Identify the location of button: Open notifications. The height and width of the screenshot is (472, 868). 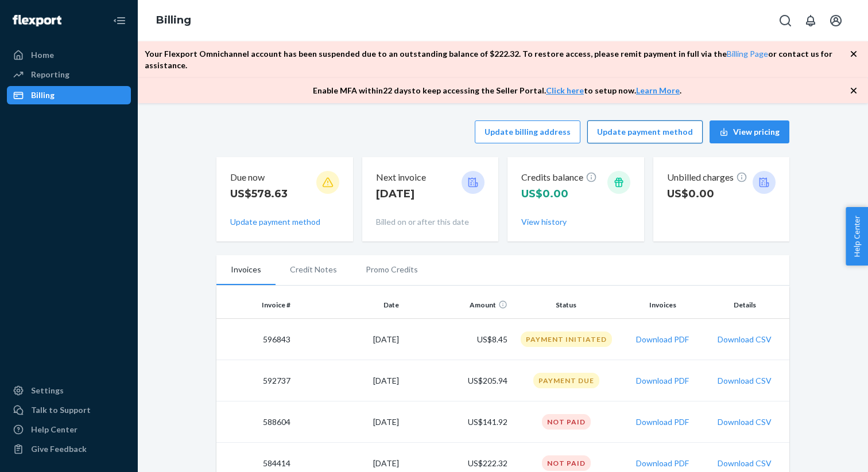
(811, 21).